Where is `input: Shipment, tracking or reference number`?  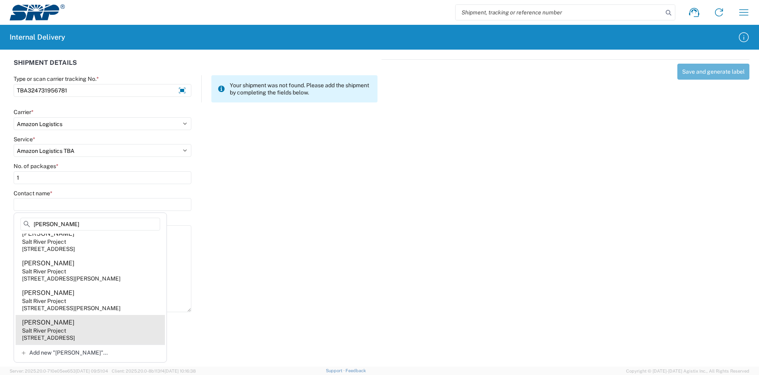 input: Shipment, tracking or reference number is located at coordinates (559, 12).